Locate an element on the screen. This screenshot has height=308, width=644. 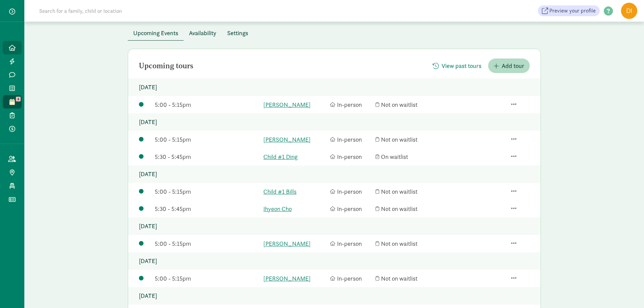
a: Child #1 Bills is located at coordinates (295, 192).